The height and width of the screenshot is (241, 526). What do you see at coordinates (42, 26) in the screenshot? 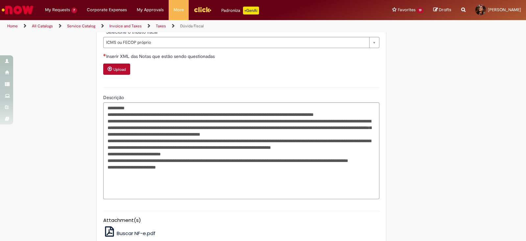
I see `a: All Catalogs` at bounding box center [42, 26].